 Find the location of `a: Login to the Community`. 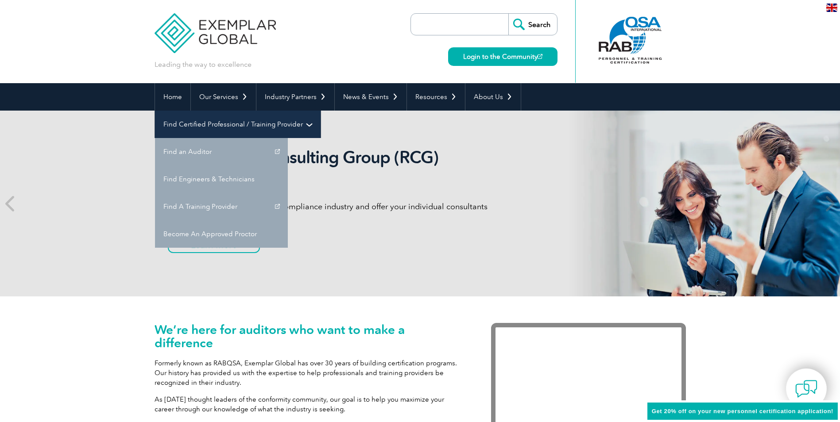

a: Login to the Community is located at coordinates (502, 57).